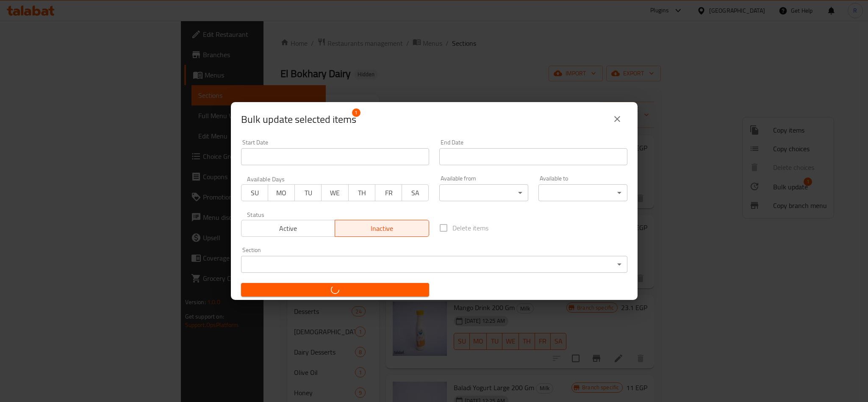 This screenshot has height=402, width=868. I want to click on span: MO, so click(281, 193).